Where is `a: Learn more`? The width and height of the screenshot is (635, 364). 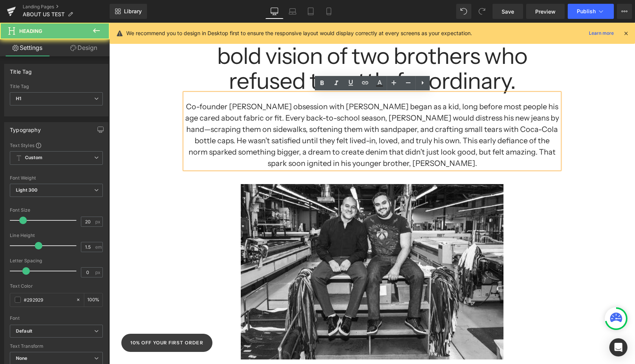
a: Learn more is located at coordinates (601, 33).